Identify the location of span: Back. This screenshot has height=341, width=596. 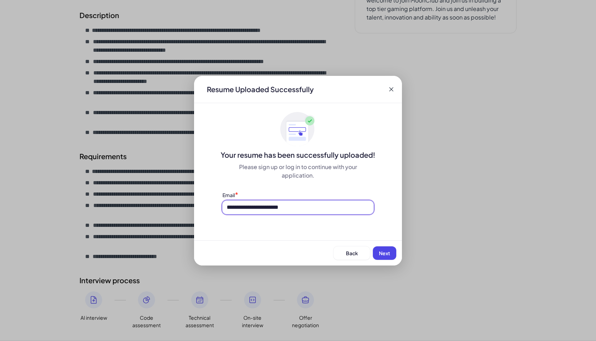
(352, 253).